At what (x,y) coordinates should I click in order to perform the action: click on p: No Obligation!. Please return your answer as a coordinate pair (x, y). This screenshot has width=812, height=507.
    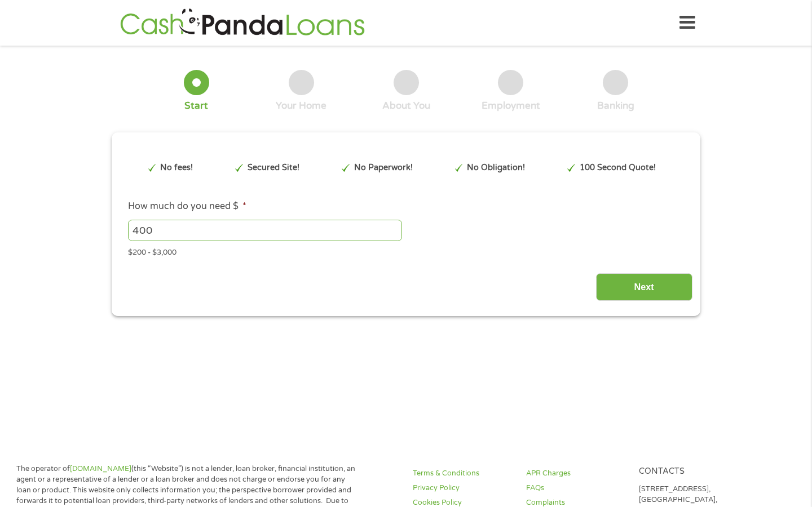
    Looking at the image, I should click on (496, 168).